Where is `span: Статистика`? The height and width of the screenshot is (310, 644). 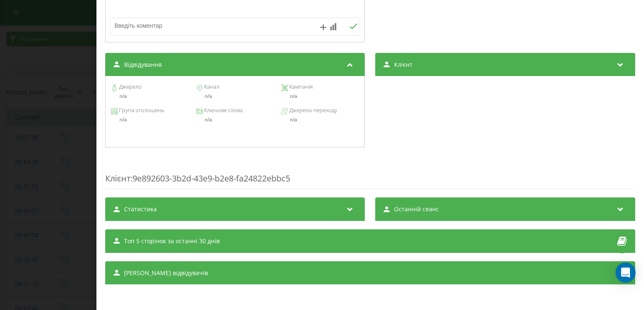
span: Статистика is located at coordinates (141, 209).